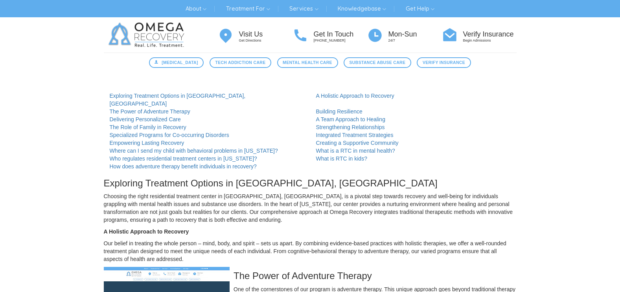 The image size is (620, 292). I want to click on a: About, so click(196, 9).